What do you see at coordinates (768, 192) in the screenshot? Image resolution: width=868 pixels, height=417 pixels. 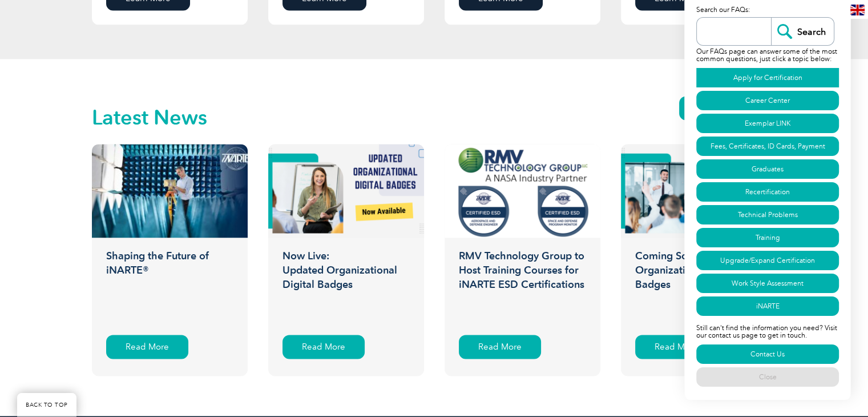 I see `a: Recertification` at bounding box center [768, 192].